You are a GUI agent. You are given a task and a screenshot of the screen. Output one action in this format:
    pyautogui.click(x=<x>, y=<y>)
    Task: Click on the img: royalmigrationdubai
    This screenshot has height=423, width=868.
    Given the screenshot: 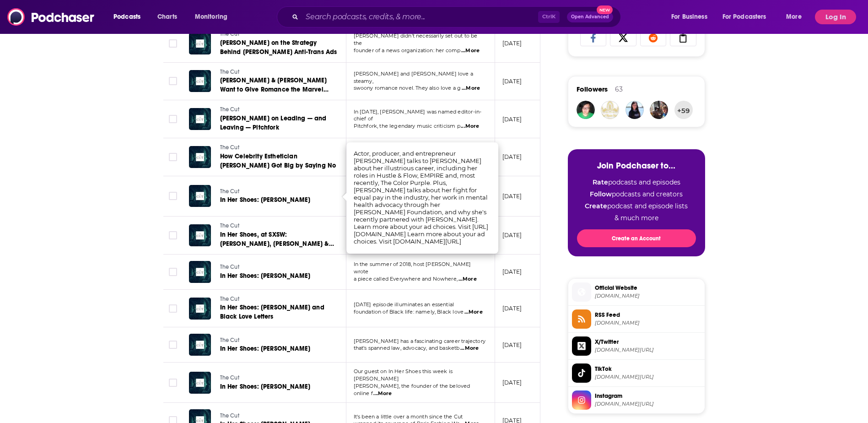 What is the action you would take?
    pyautogui.click(x=610, y=110)
    